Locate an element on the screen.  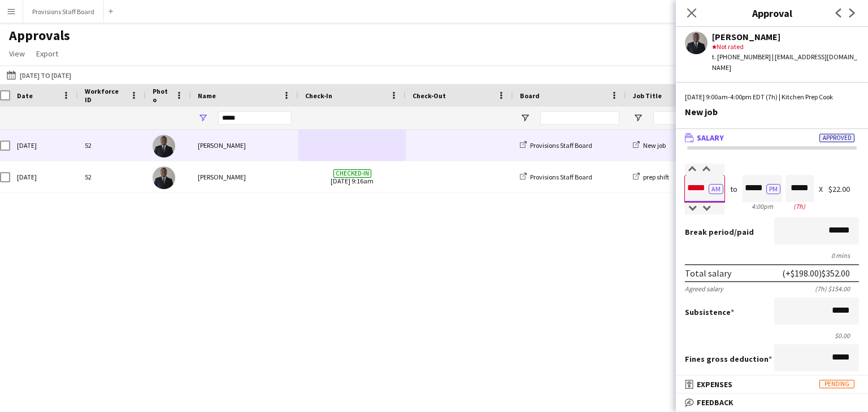
span: Export is located at coordinates (47, 54).